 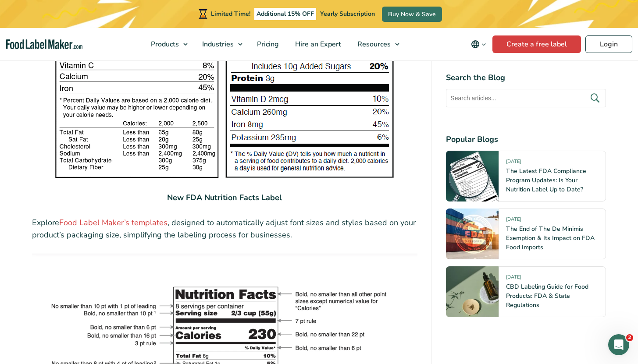 What do you see at coordinates (167, 44) in the screenshot?
I see `a: Products` at bounding box center [167, 44].